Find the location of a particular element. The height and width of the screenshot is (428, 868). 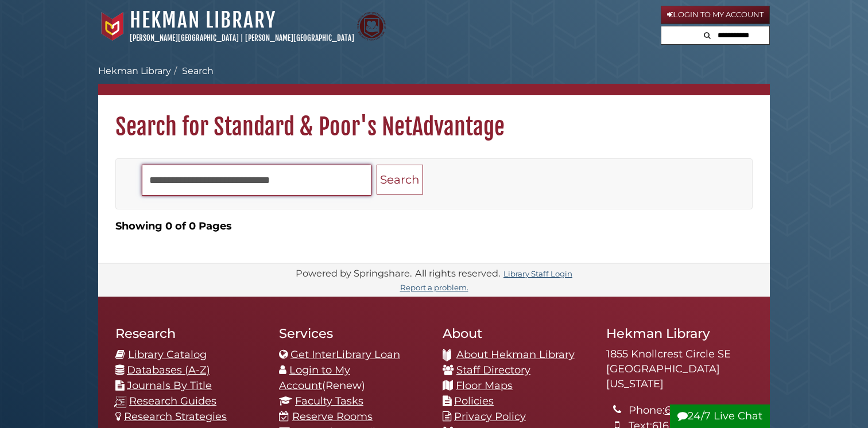

a: Research Strategies is located at coordinates (175, 416).